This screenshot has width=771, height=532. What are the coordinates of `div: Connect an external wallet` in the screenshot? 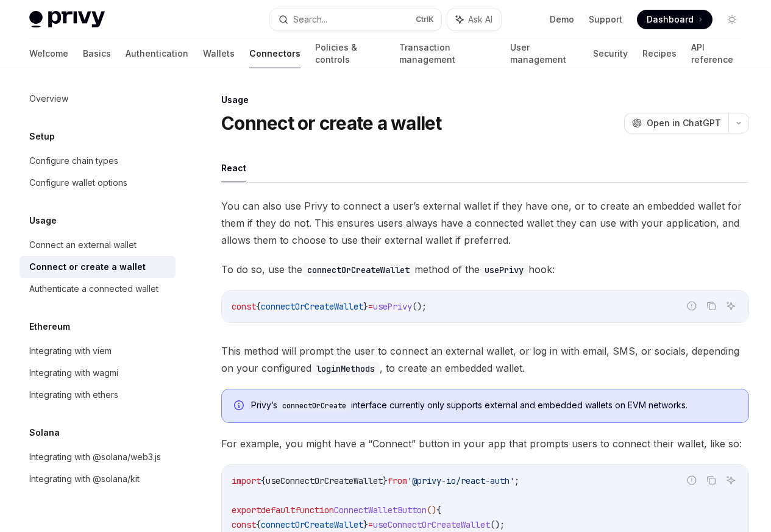 It's located at (83, 245).